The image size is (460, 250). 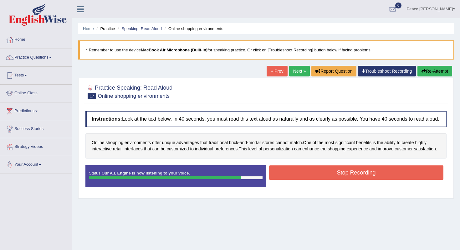 I want to click on li: Practice, so click(x=105, y=29).